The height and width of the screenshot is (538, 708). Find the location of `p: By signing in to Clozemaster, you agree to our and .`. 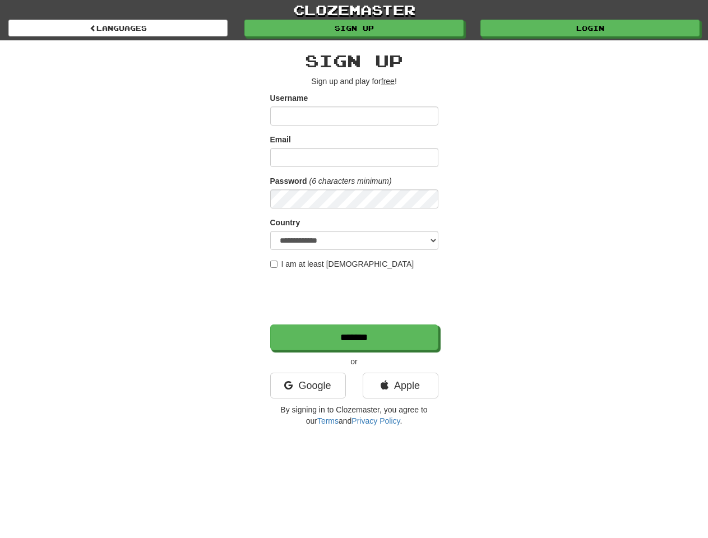

p: By signing in to Clozemaster, you agree to our and . is located at coordinates (354, 415).